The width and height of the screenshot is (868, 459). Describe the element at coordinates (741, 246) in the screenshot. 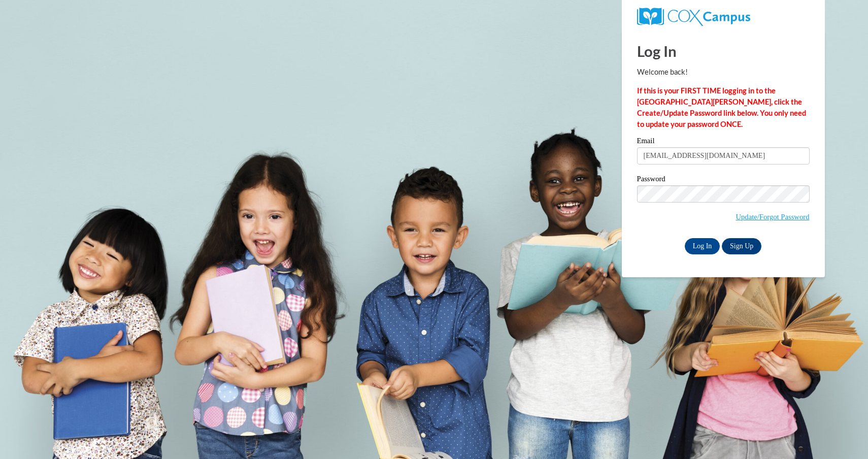

I see `a: Sign Up` at that location.